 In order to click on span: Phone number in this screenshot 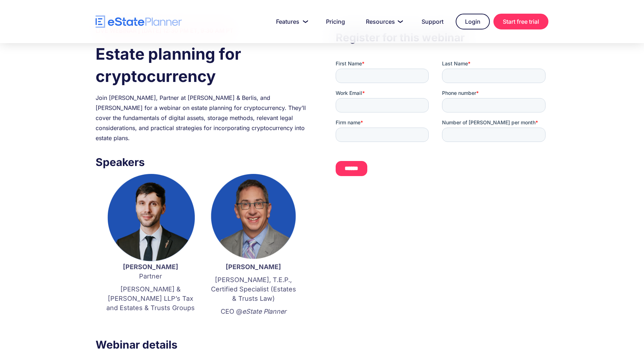, I will do `click(123, 33)`.